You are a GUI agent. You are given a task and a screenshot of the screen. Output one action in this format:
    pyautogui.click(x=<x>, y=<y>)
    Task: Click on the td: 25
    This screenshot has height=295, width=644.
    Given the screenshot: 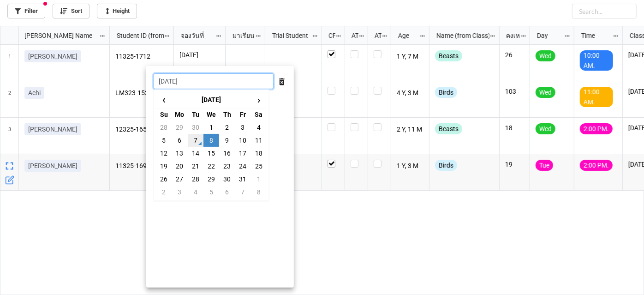 What is the action you would take?
    pyautogui.click(x=259, y=166)
    